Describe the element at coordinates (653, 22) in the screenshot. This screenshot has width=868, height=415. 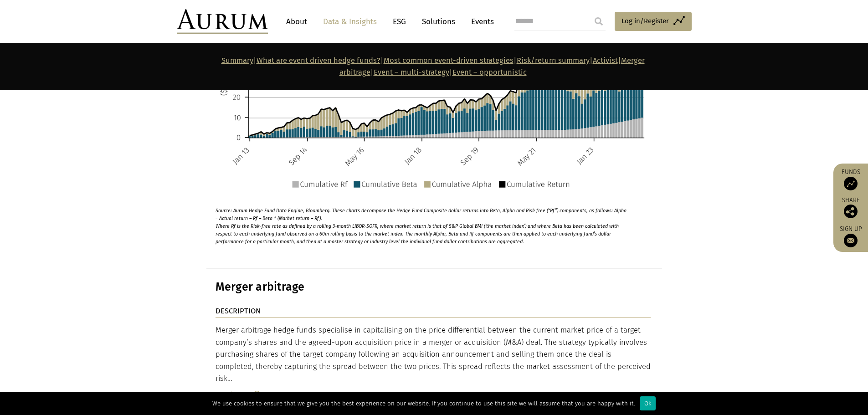
I see `a: Log in/Register` at that location.